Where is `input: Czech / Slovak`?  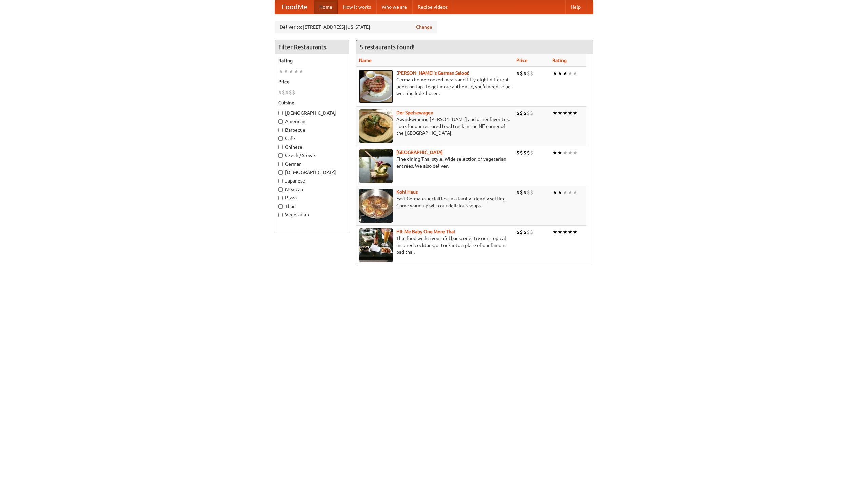
input: Czech / Slovak is located at coordinates (281, 156).